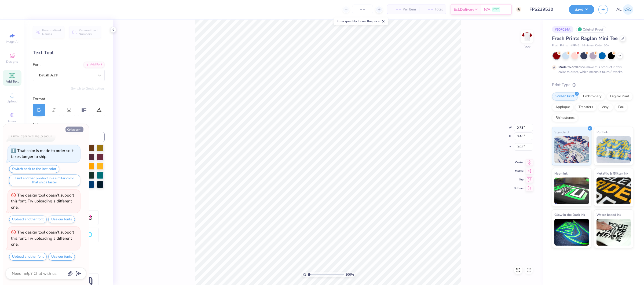 This screenshot has width=644, height=285. Describe the element at coordinates (560, 46) in the screenshot. I see `span: Fresh Prints` at that location.